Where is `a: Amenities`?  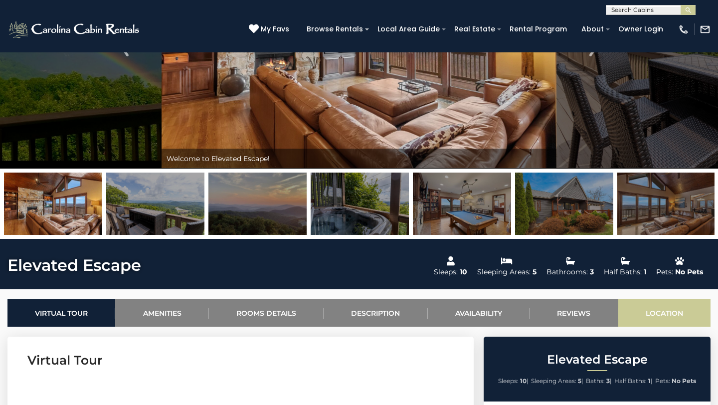 a: Amenities is located at coordinates (162, 313).